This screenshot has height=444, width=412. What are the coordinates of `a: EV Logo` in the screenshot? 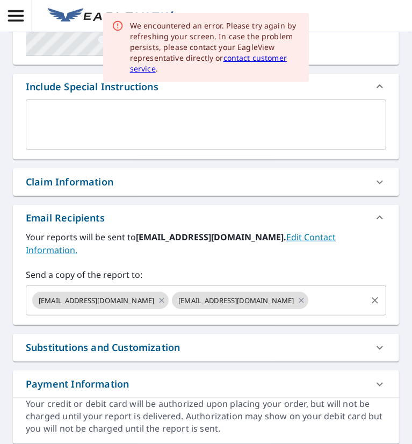 It's located at (111, 16).